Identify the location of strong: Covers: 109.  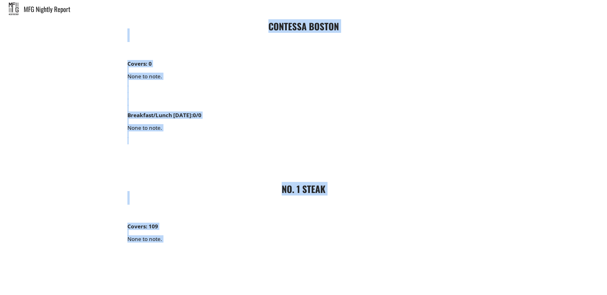
(143, 226).